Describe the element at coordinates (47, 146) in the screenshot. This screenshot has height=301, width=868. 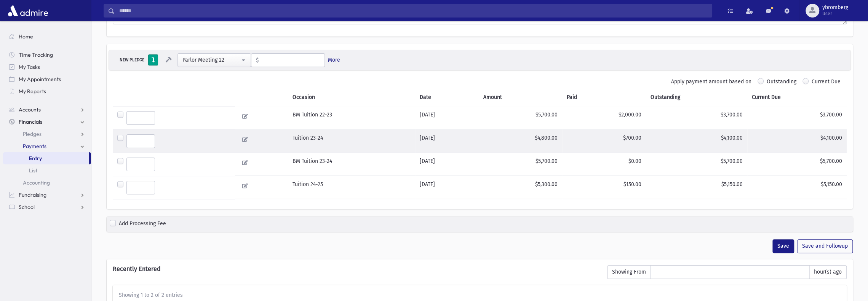
I see `a: Payments` at that location.